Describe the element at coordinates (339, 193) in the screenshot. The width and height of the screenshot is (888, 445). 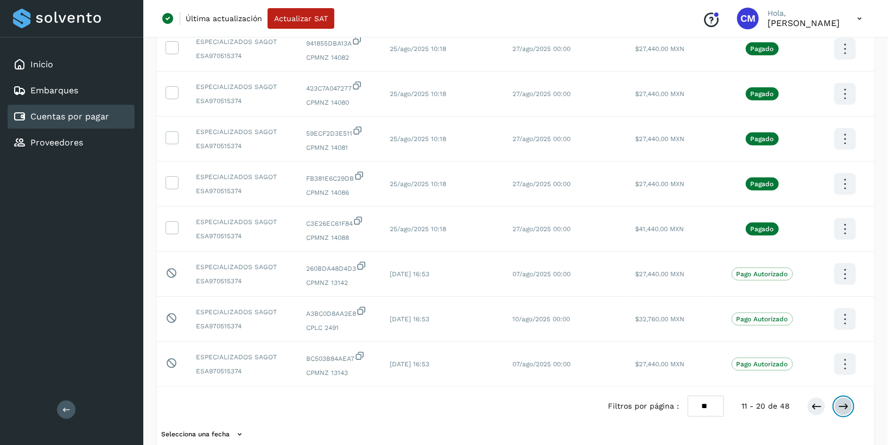
I see `span: CPMNZ 14086` at that location.